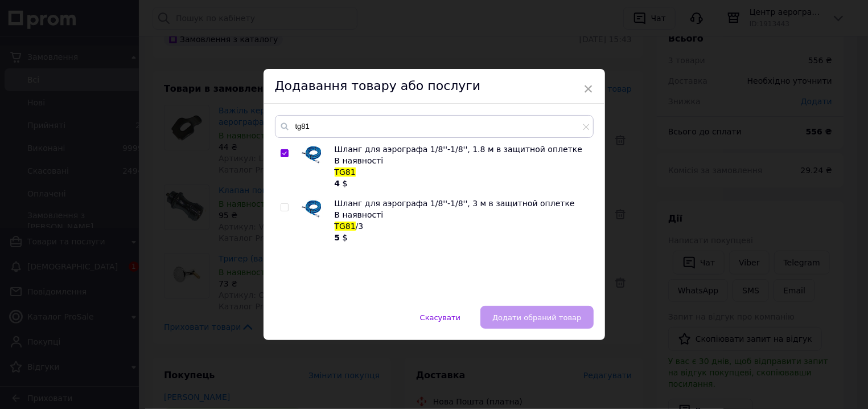  Describe the element at coordinates (338, 238) in the screenshot. I see `b: 5` at that location.